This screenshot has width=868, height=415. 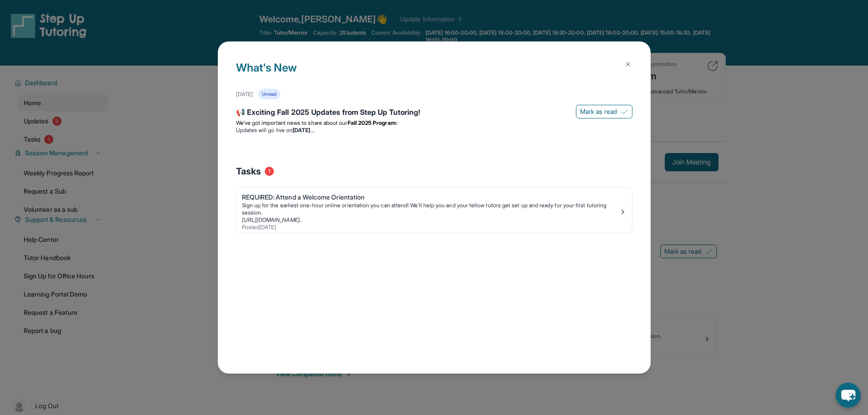 I want to click on button: Mark as read, so click(x=603, y=112).